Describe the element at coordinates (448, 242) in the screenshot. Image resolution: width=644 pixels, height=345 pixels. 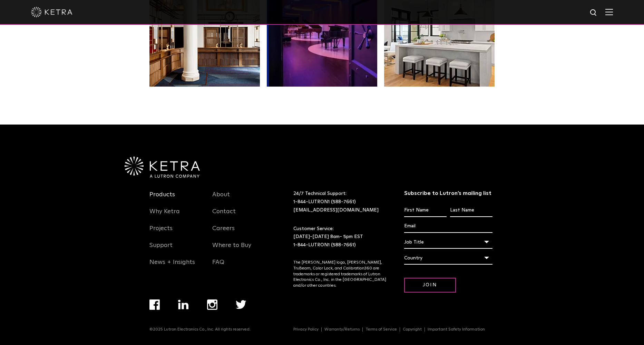
I see `div: Job Title` at that location.